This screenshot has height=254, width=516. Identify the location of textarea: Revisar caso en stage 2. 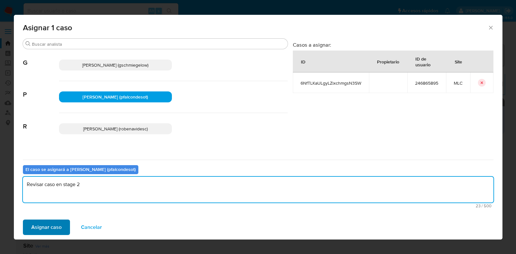
(258, 190).